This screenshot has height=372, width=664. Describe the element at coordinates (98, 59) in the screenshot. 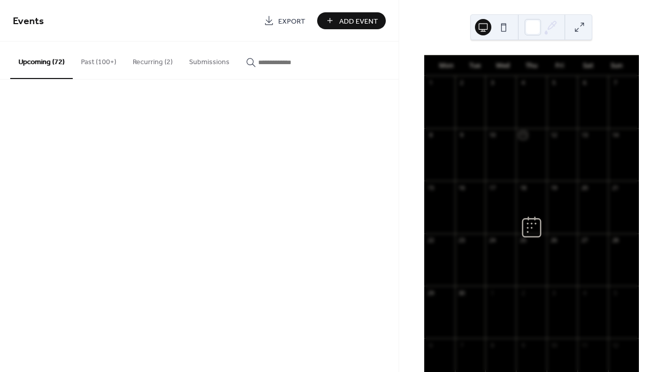

I see `button: Past (100+)` at that location.